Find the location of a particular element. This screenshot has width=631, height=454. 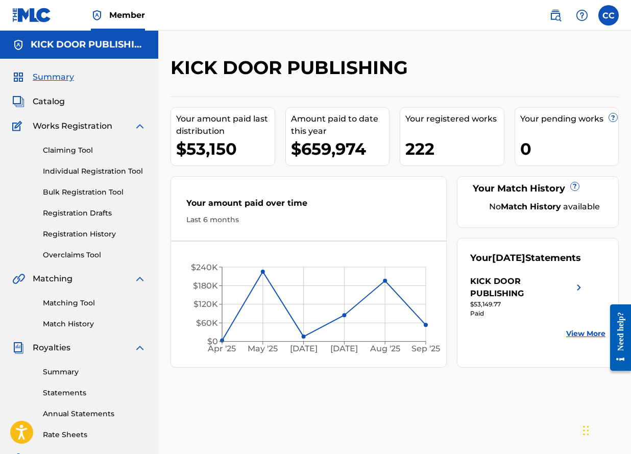

div: Your amount paid over time is located at coordinates (308, 206).